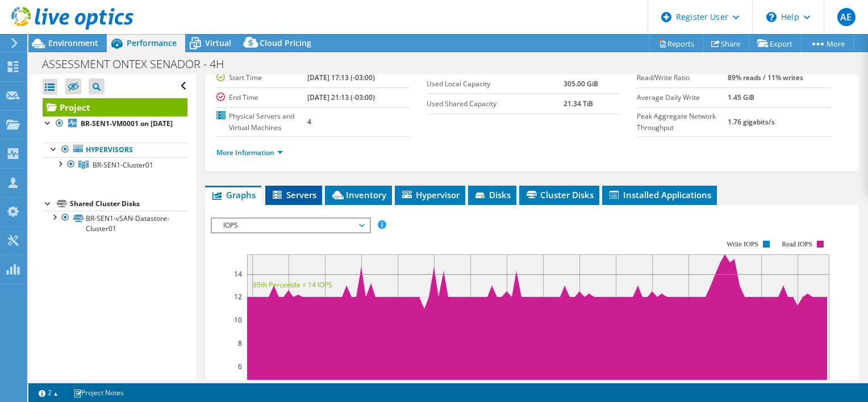 The width and height of the screenshot is (868, 402). What do you see at coordinates (559, 194) in the screenshot?
I see `span: Cluster Disks` at bounding box center [559, 194].